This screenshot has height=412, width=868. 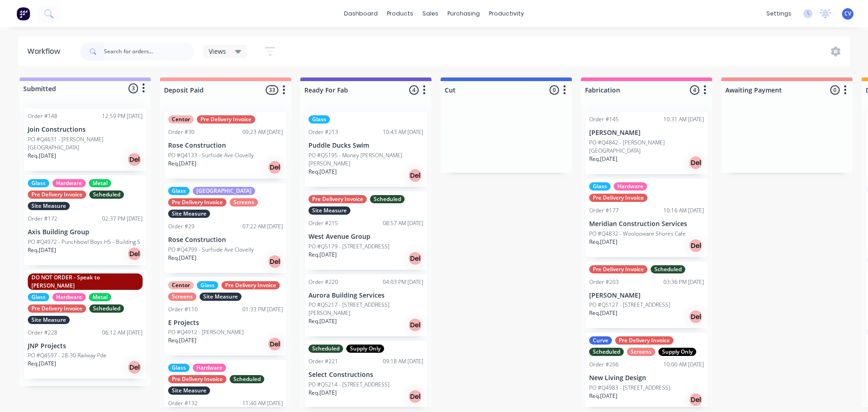 I want to click on p: West Avenue Group, so click(x=366, y=237).